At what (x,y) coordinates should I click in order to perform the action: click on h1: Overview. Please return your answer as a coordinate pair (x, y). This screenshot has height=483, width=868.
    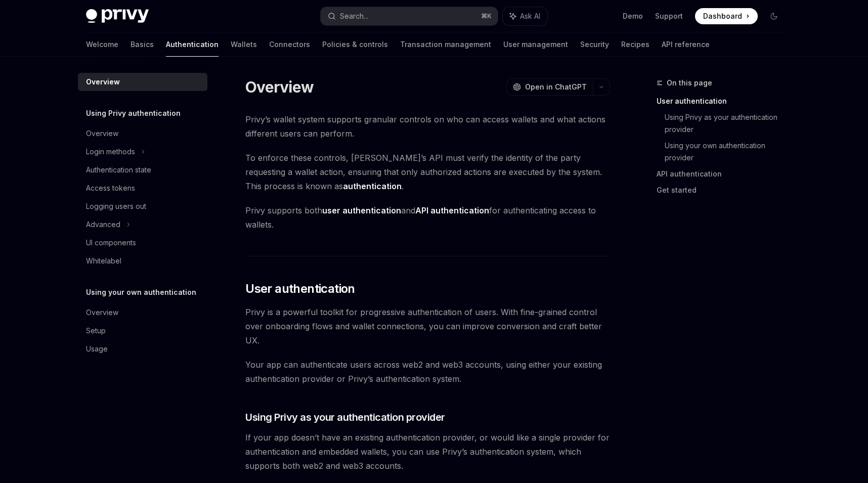
    Looking at the image, I should click on (280, 87).